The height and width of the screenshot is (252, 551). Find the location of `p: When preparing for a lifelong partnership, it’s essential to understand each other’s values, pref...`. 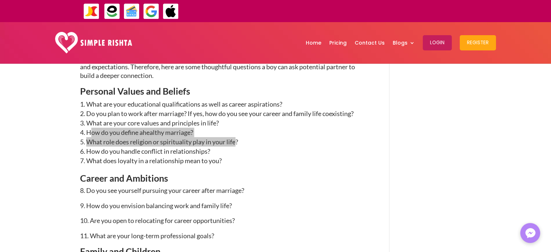

p: When preparing for a lifelong partnership, it’s essential to understand each other’s values, pref... is located at coordinates (224, 70).